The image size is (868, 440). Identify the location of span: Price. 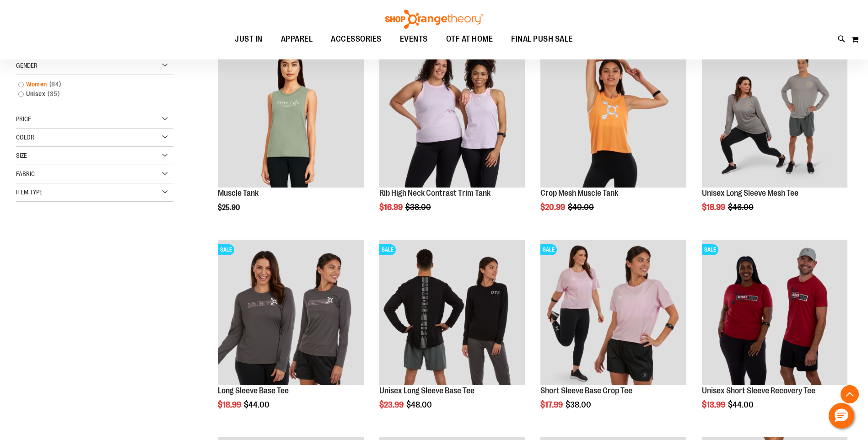
(23, 119).